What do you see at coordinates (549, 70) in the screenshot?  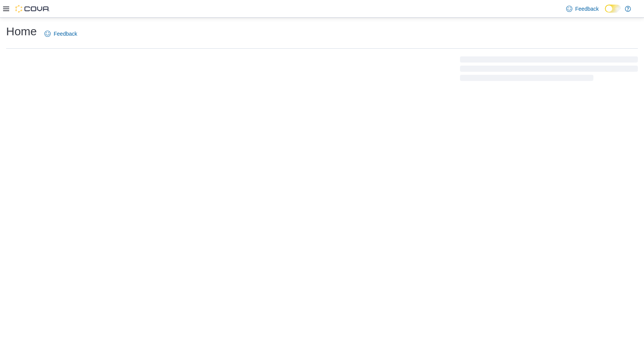 I see `span: Loading` at bounding box center [549, 70].